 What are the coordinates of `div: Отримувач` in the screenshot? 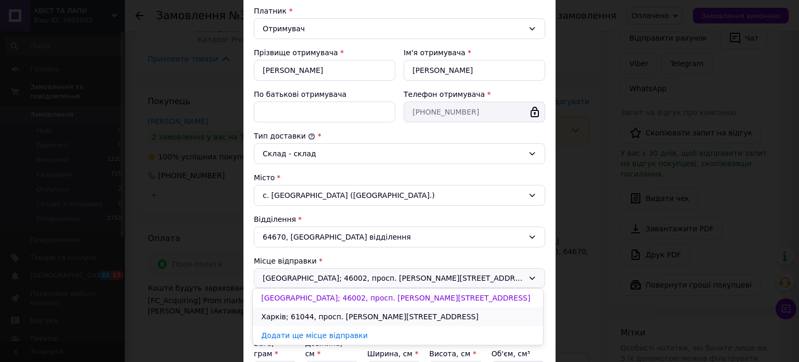 It's located at (393, 29).